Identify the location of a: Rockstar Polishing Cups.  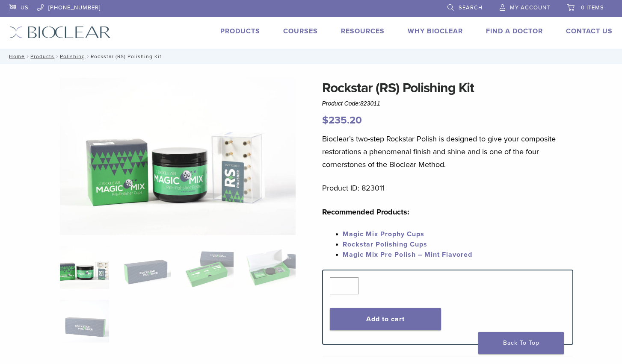
(385, 245).